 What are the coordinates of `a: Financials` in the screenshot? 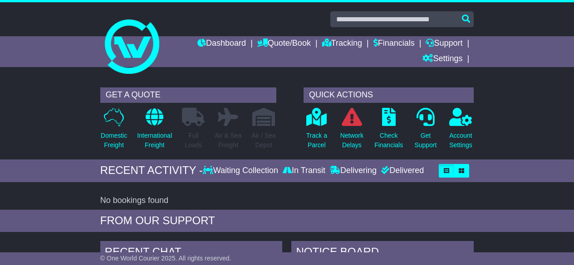 It's located at (394, 44).